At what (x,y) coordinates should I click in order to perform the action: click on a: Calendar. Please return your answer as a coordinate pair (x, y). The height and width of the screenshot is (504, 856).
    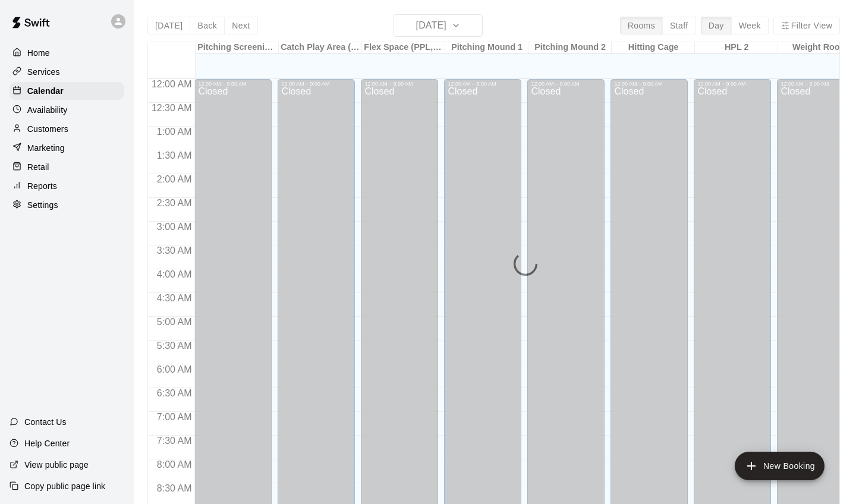
    Looking at the image, I should click on (67, 91).